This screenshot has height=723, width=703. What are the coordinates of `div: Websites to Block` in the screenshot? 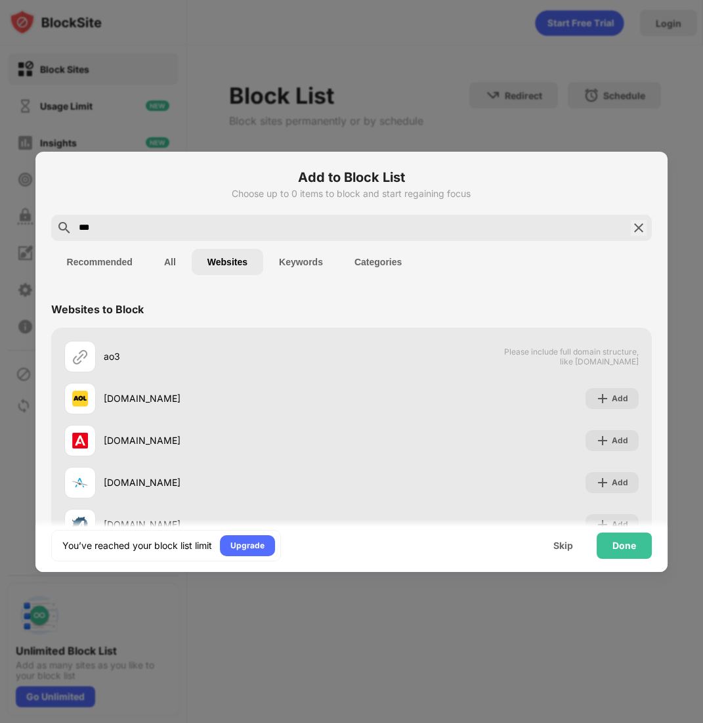 It's located at (97, 309).